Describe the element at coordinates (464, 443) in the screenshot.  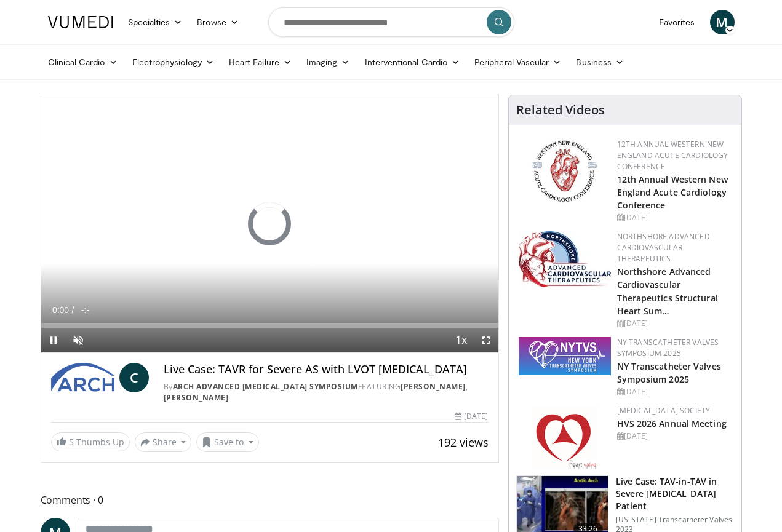
I see `span: 192 views` at that location.